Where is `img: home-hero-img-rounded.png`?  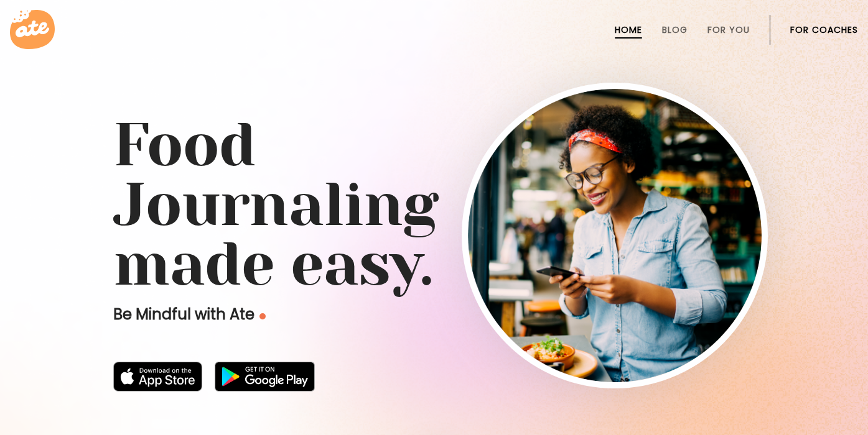 img: home-hero-img-rounded.png is located at coordinates (615, 236).